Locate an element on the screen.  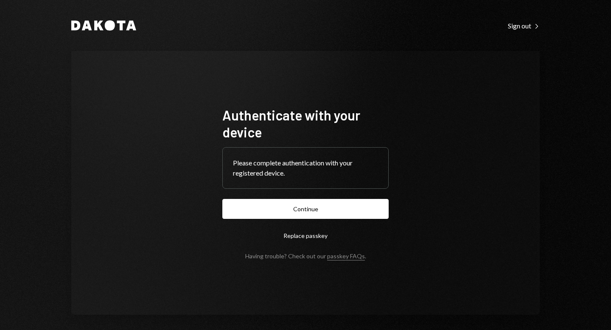
h1: Authenticate with your device is located at coordinates (306, 124).